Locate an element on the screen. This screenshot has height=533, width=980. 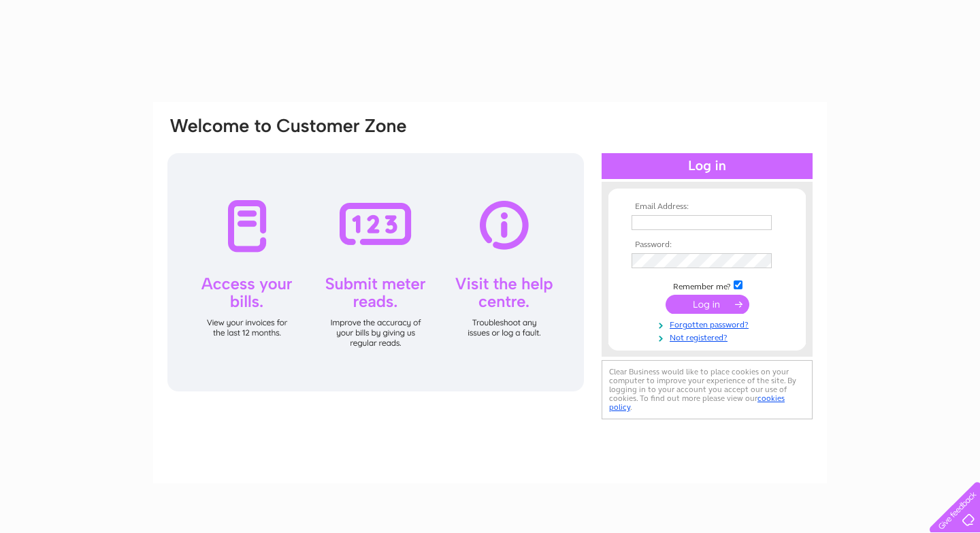
div: Clear Business would like to place cookies on your computer to improve your experience of the sit... is located at coordinates (707, 389).